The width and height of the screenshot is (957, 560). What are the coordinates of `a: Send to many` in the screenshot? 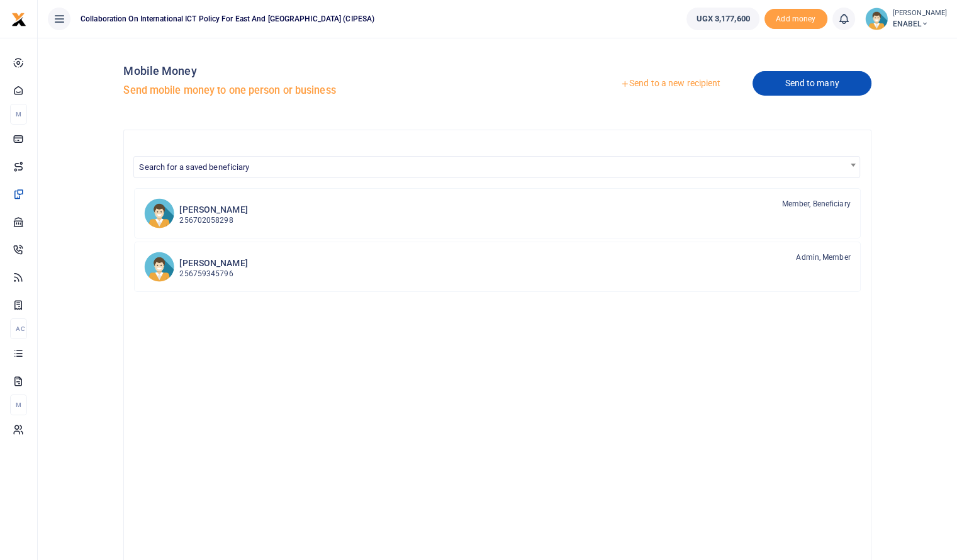 It's located at (812, 83).